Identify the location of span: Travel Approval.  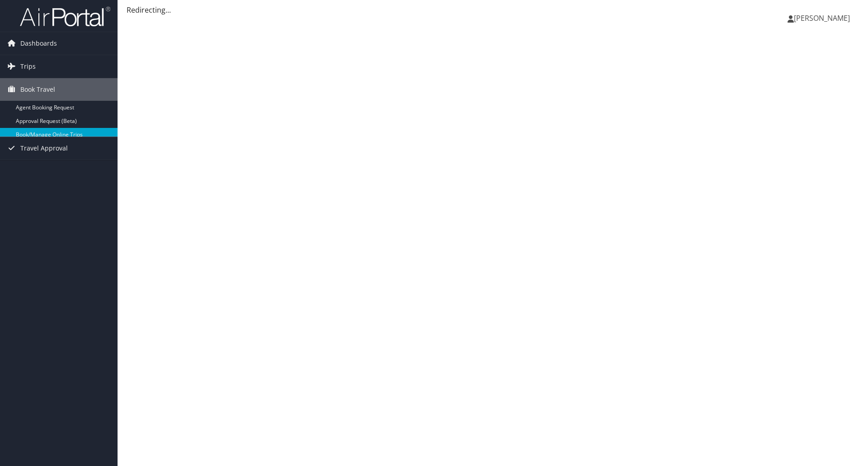
(44, 148).